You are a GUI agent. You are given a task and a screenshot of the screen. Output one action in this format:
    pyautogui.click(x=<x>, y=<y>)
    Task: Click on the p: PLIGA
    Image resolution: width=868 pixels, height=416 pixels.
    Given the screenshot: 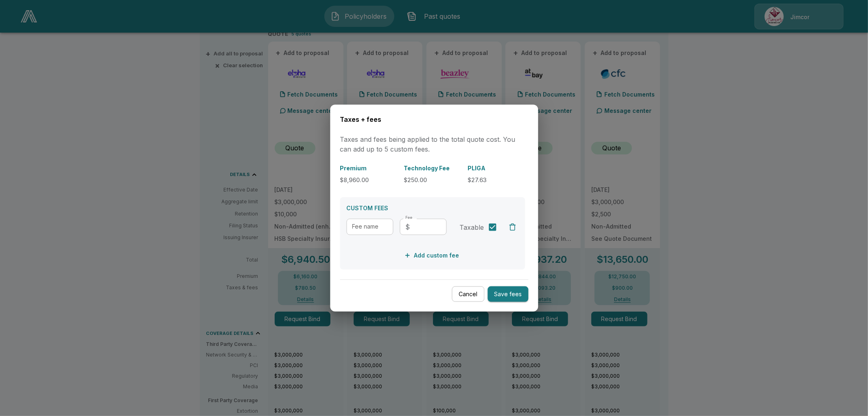 What is the action you would take?
    pyautogui.click(x=496, y=168)
    